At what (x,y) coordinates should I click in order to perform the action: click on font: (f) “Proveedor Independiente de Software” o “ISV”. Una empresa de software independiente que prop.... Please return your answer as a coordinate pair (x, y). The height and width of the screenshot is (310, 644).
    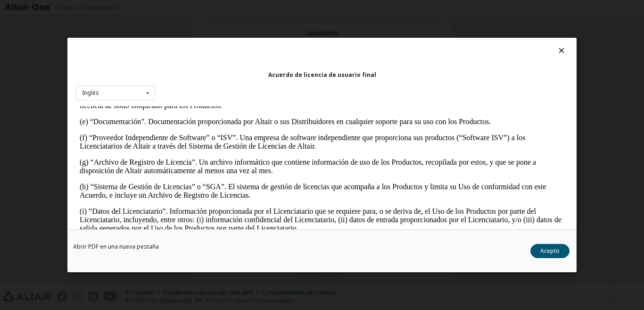
    Looking at the image, I should click on (227, 35).